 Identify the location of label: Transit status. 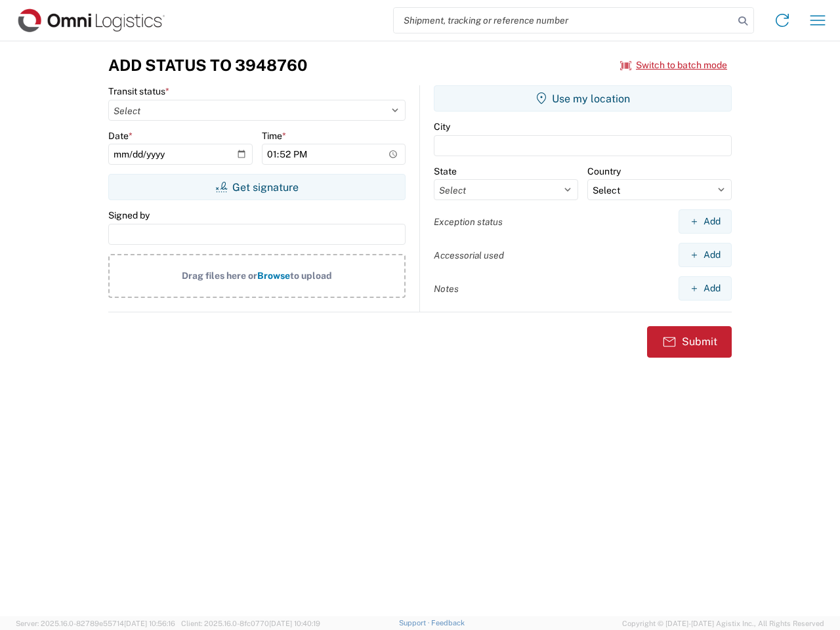
(139, 92).